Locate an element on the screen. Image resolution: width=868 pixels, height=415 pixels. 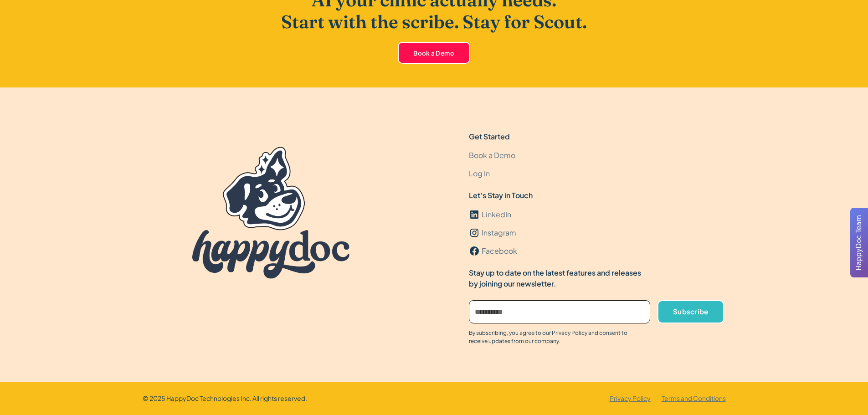
form: Email Form is located at coordinates (596, 312).